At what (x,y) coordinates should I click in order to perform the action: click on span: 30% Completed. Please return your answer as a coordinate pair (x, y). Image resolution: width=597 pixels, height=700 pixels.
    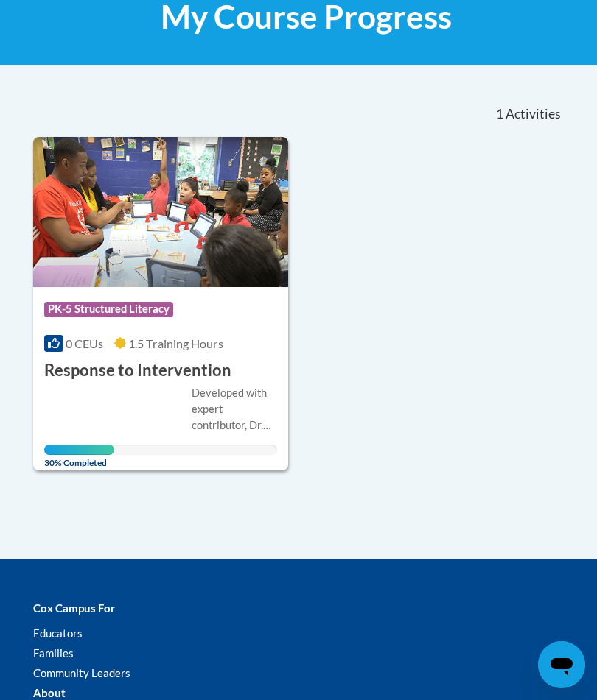
    Looking at the image, I should click on (79, 456).